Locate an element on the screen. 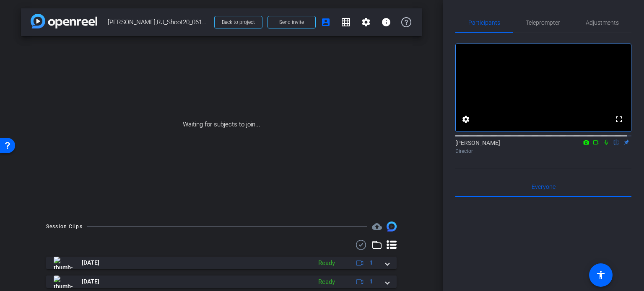 The width and height of the screenshot is (644, 291). span: Back to project is located at coordinates (238, 22).